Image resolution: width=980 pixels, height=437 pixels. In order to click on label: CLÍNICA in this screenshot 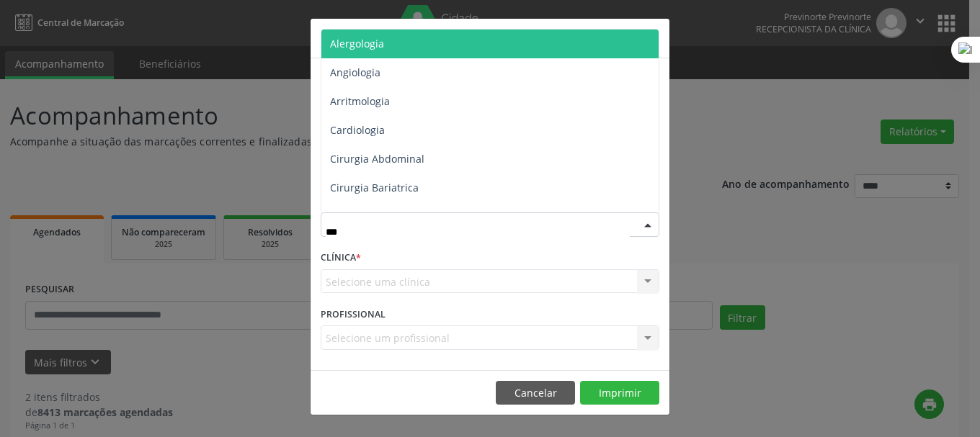, I will do `click(341, 258)`.